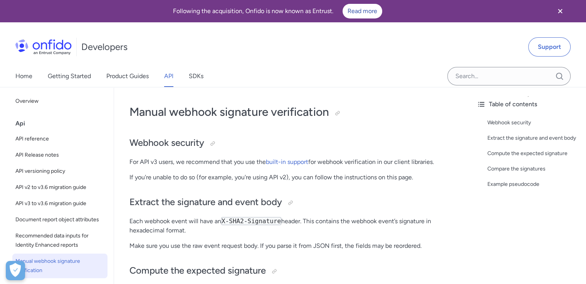 The width and height of the screenshot is (586, 284). What do you see at coordinates (60, 188) in the screenshot?
I see `a: API v2 to v3.6 migration guide` at bounding box center [60, 188].